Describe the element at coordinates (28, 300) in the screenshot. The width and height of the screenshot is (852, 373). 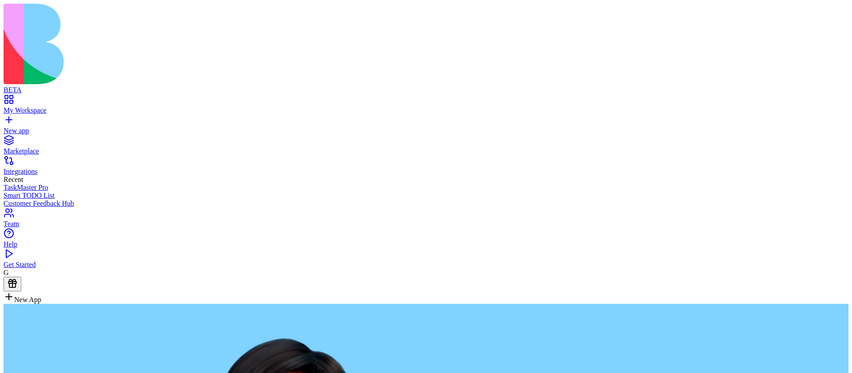
I see `span: New App` at that location.